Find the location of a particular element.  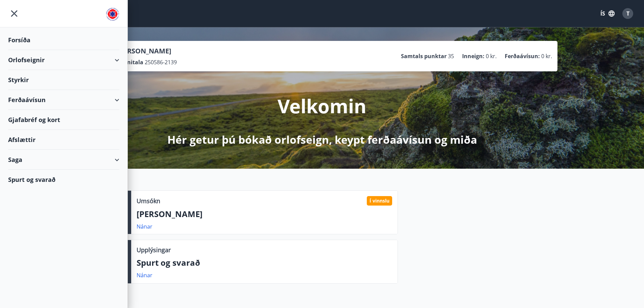

div: Spurt og svarað is located at coordinates (64, 179).